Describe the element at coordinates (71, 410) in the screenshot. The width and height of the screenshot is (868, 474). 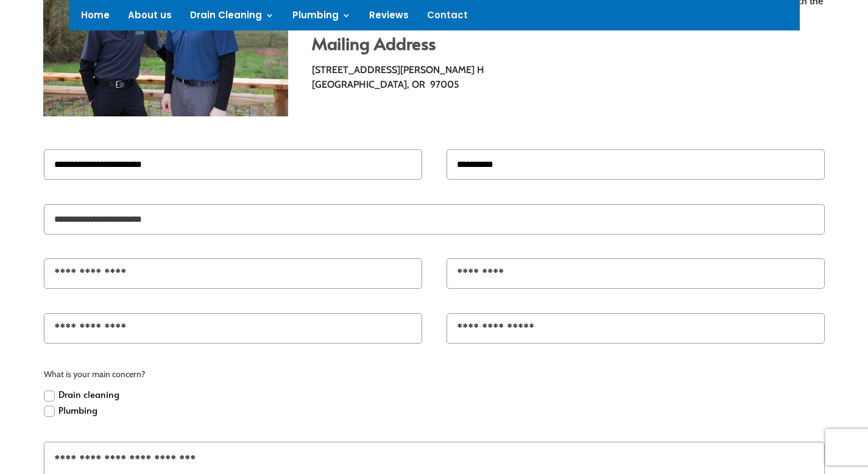
I see `label: Plumbing` at that location.